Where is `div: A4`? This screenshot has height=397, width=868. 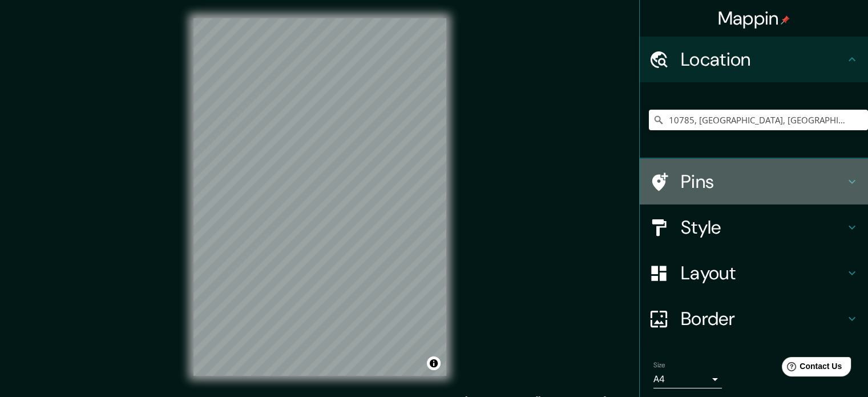
div: A4 is located at coordinates (688, 379).